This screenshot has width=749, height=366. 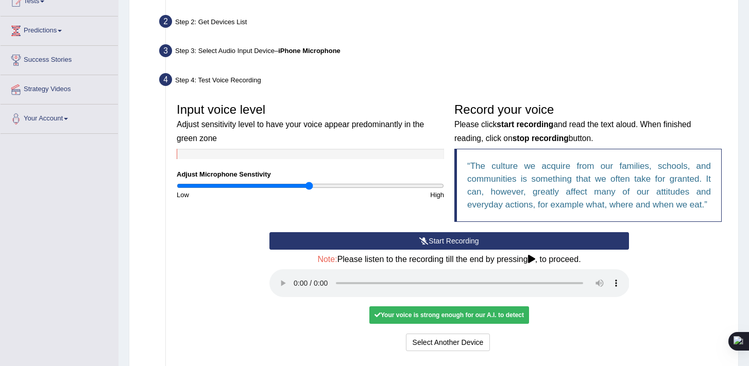 What do you see at coordinates (327, 259) in the screenshot?
I see `span: Note:` at bounding box center [327, 259].